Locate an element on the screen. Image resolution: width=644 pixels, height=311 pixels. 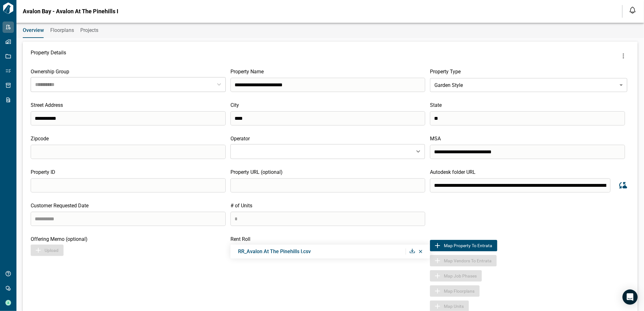
span: Projects is located at coordinates (89, 31).